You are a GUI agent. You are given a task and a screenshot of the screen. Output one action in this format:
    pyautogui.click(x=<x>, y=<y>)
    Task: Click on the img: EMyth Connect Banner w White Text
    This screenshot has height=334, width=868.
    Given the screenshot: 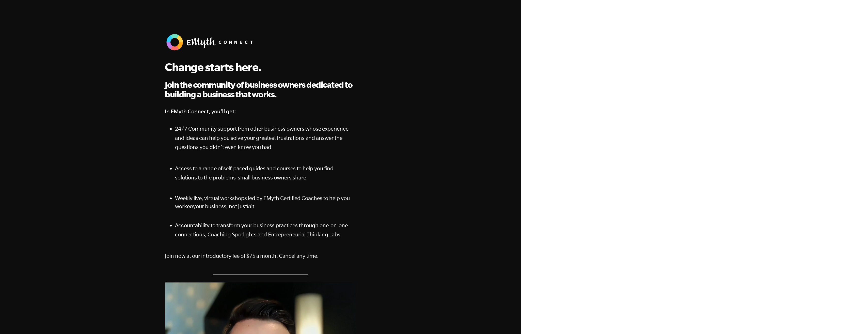 What is the action you would take?
    pyautogui.click(x=211, y=42)
    